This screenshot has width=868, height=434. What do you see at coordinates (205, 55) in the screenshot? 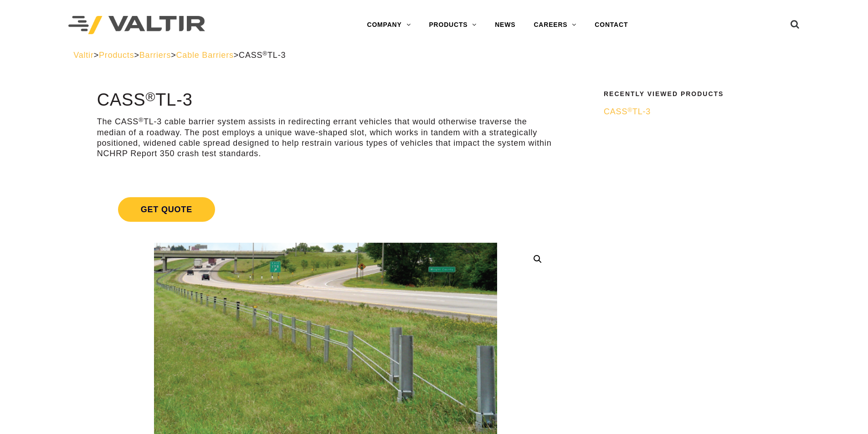
I see `span: Cable Barriers` at bounding box center [205, 55].